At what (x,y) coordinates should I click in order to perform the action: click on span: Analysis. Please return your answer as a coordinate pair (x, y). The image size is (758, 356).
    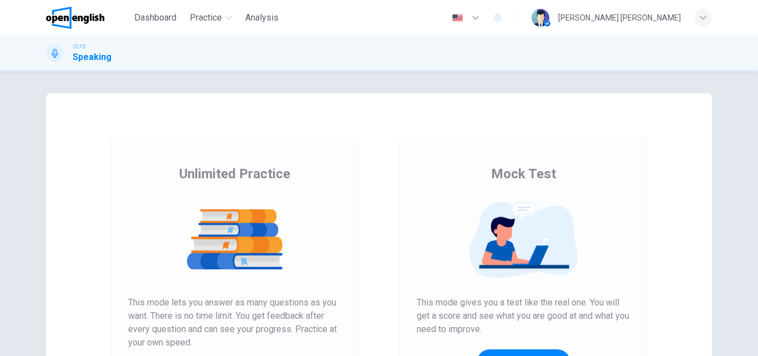
    Looking at the image, I should click on (262, 18).